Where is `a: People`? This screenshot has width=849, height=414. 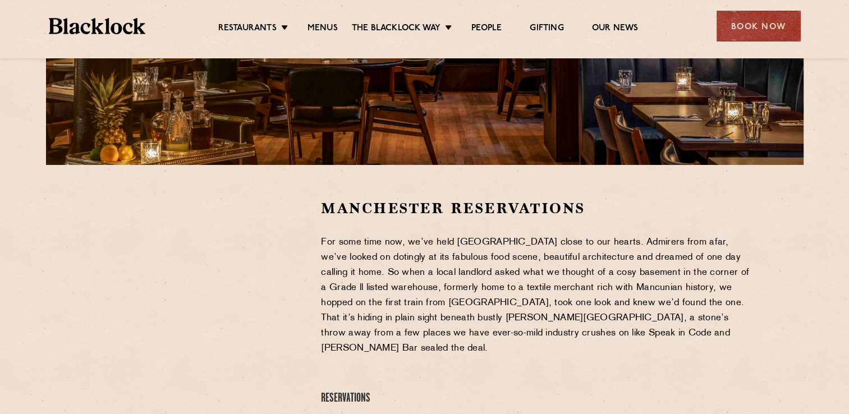
a: People is located at coordinates (487, 29).